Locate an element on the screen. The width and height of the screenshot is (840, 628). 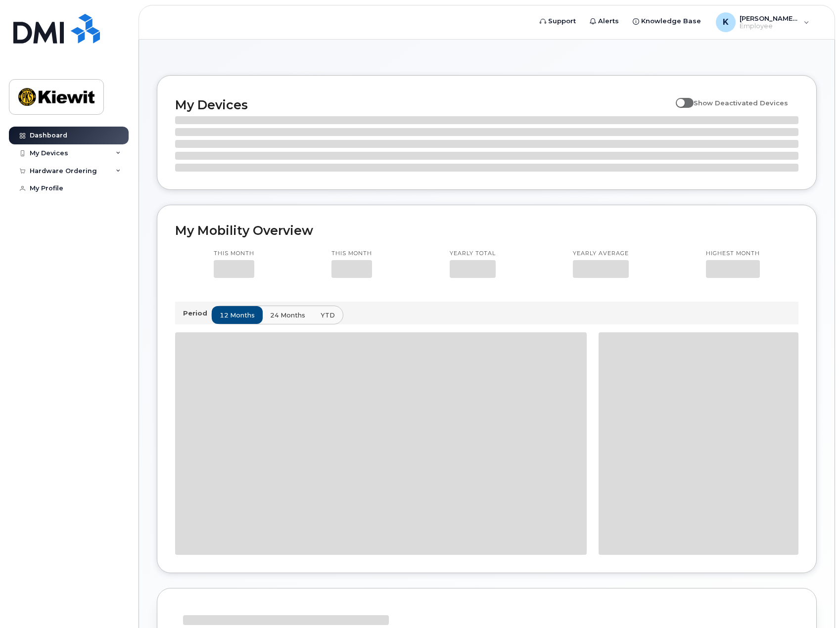
input: Show Deactivated Devices is located at coordinates (680, 98).